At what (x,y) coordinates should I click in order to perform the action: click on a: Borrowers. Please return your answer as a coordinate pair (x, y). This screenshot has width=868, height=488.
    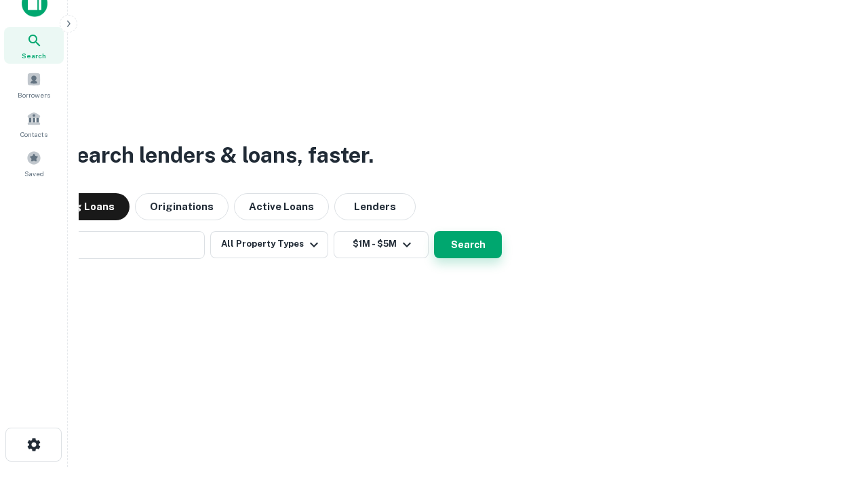
    Looking at the image, I should click on (34, 85).